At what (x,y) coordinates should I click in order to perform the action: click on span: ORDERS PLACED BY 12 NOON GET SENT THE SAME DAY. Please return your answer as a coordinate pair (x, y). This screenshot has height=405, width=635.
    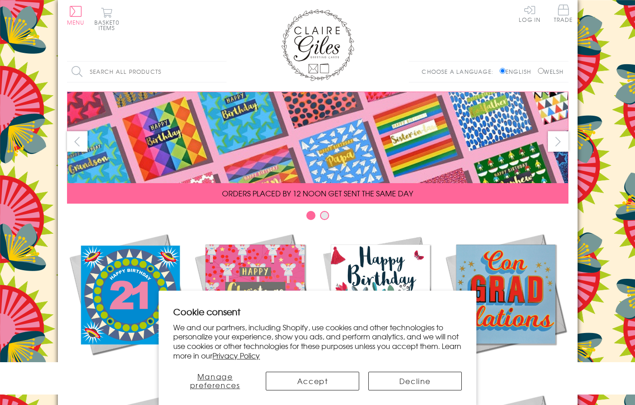
    Looking at the image, I should click on (317, 193).